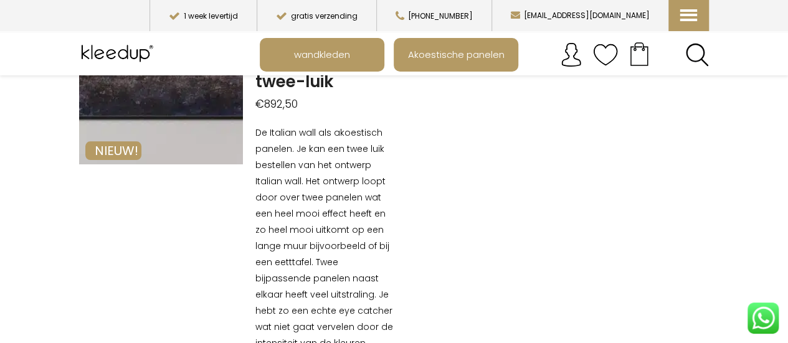 This screenshot has height=343, width=788. I want to click on a: Your cart, so click(639, 54).